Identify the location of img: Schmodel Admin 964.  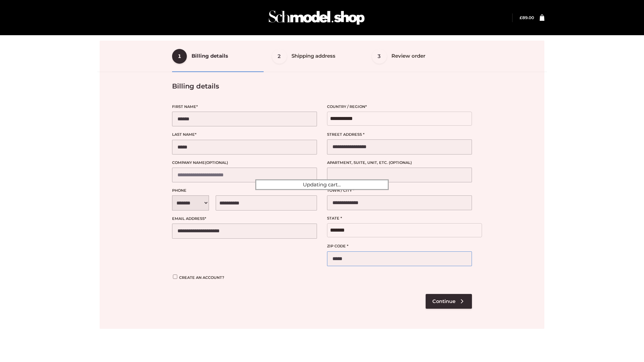
(316, 18).